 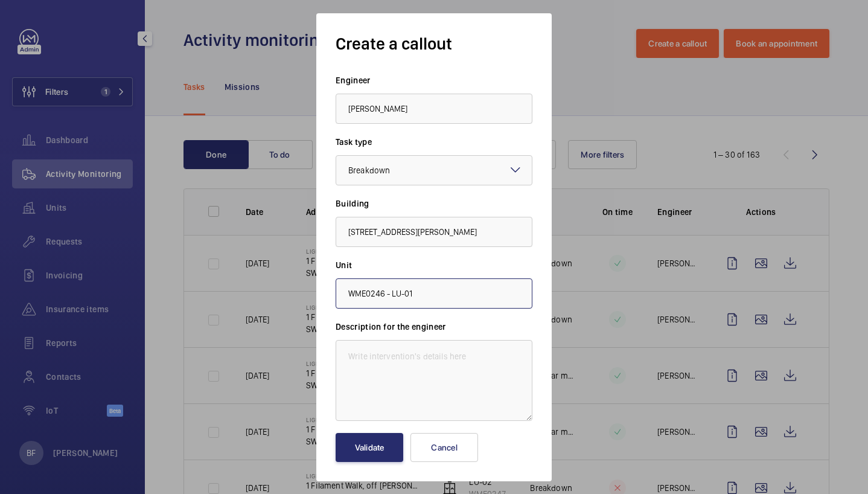 I want to click on input: Select a building, so click(x=434, y=232).